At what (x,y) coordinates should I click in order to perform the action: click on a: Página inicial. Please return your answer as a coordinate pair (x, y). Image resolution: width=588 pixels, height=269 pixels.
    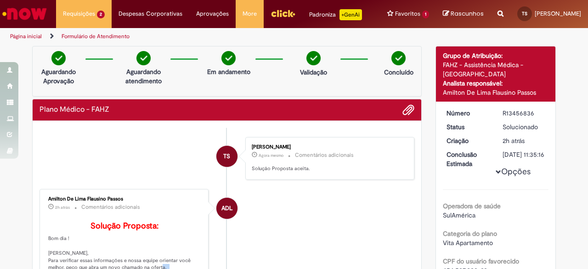
    Looking at the image, I should click on (26, 36).